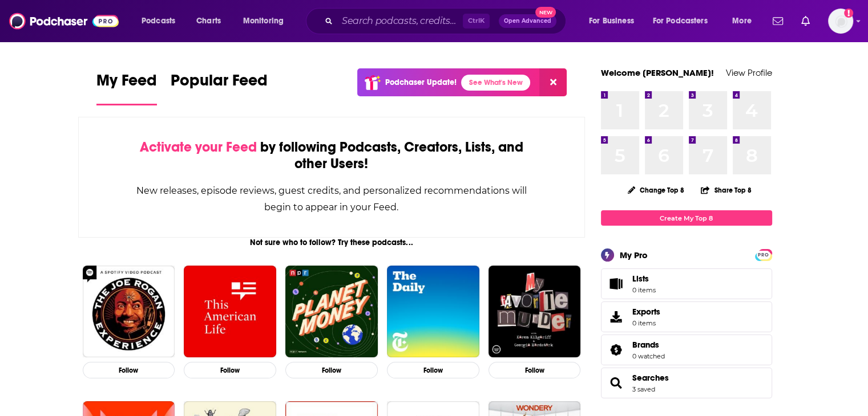  Describe the element at coordinates (219, 88) in the screenshot. I see `a: Popular Feed` at that location.